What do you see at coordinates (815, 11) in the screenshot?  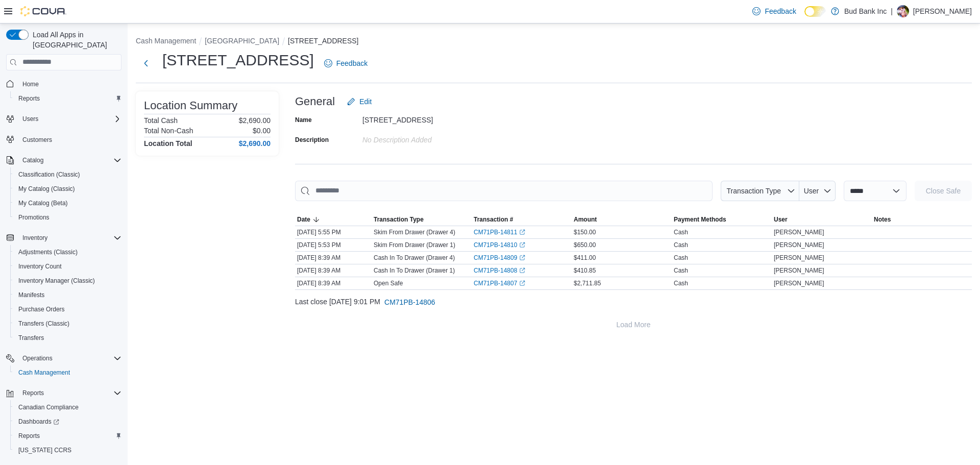 I see `input: Dark Mode` at bounding box center [815, 11].